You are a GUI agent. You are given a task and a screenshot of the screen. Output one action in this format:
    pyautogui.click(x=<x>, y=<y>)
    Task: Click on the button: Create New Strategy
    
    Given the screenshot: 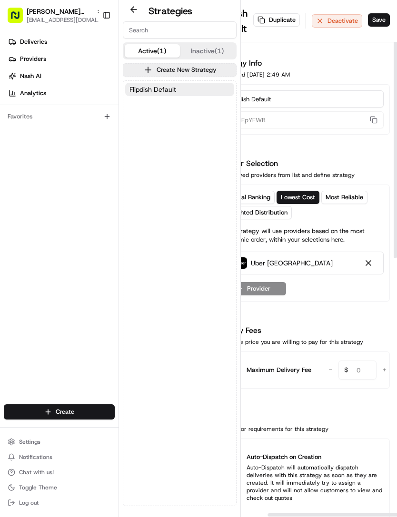 What is the action you would take?
    pyautogui.click(x=179, y=70)
    